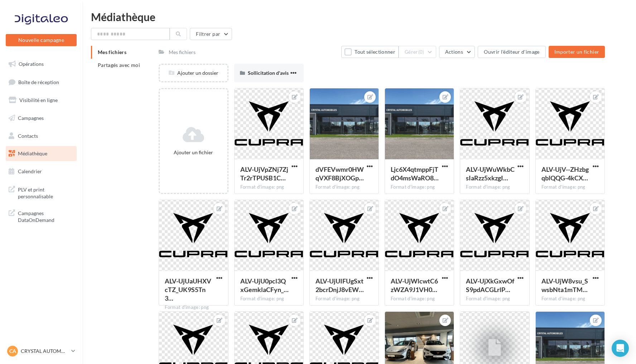 The width and height of the screenshot is (636, 364). I want to click on span: Campagnes DataOnDemand, so click(46, 216).